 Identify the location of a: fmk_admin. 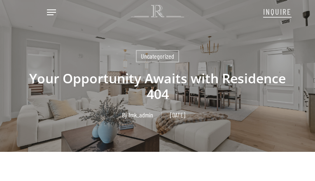
(141, 115).